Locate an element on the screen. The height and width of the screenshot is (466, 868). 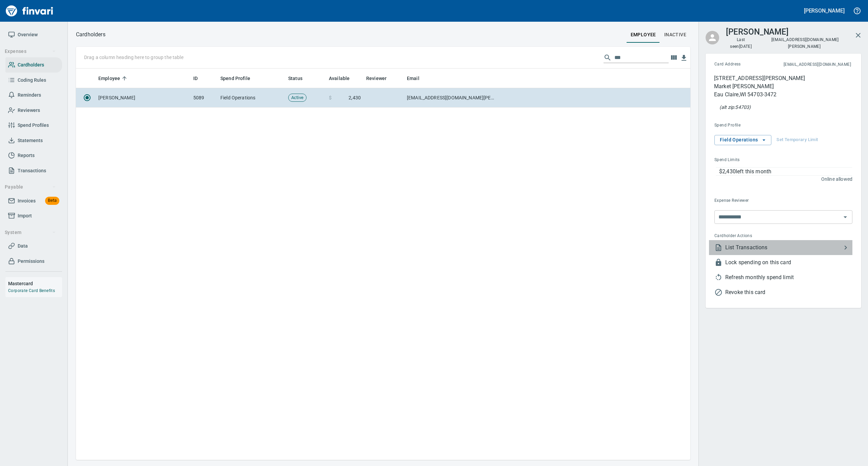
td: Field Operations is located at coordinates (251, 97).